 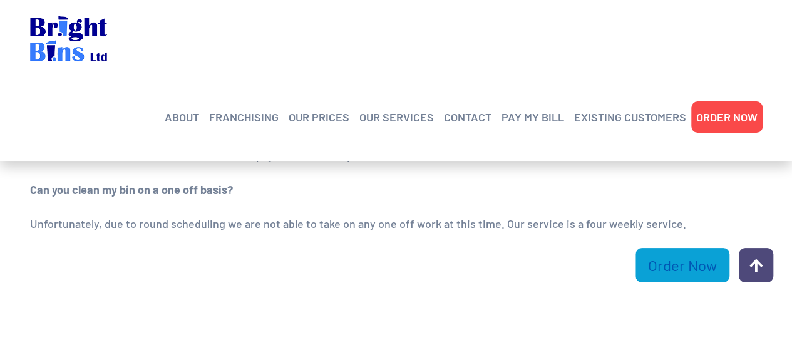 What do you see at coordinates (683, 265) in the screenshot?
I see `a: Order Now` at bounding box center [683, 265].